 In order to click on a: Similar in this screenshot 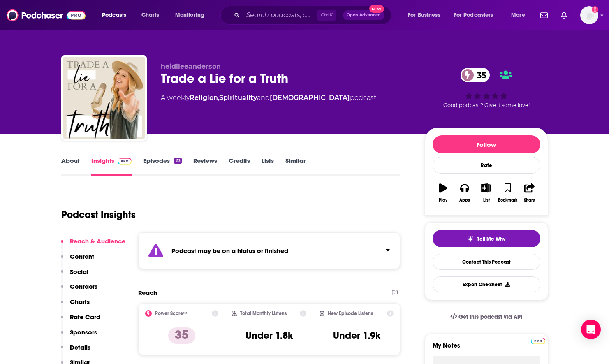, I will do `click(295, 166)`.